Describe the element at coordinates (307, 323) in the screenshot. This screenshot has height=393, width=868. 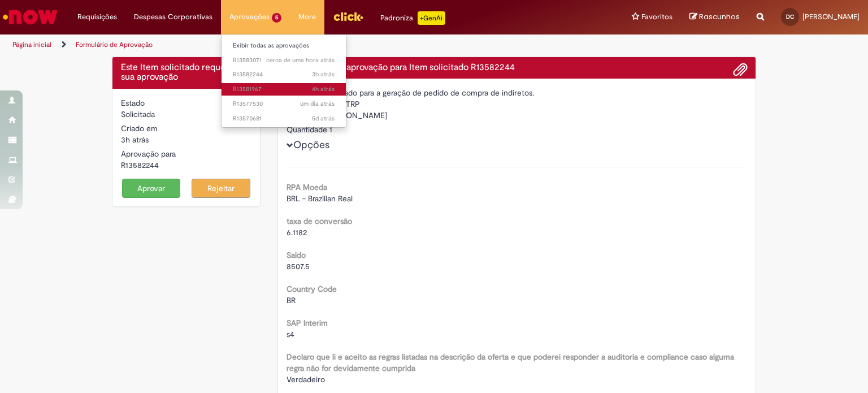
I see `b: SAP Interim` at that location.